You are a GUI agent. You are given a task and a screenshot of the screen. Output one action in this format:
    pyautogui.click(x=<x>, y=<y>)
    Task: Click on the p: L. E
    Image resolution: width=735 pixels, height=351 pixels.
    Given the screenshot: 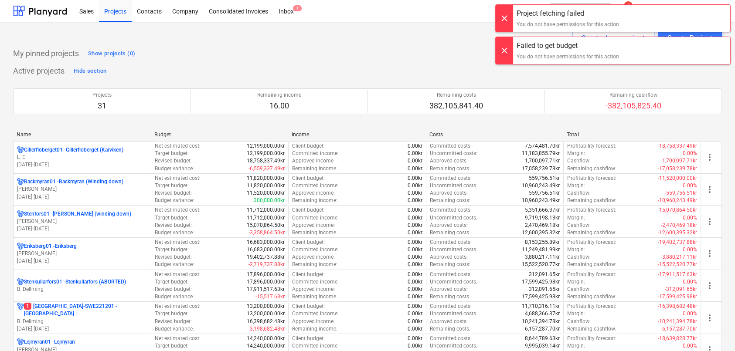 What is the action you would take?
    pyautogui.click(x=82, y=157)
    